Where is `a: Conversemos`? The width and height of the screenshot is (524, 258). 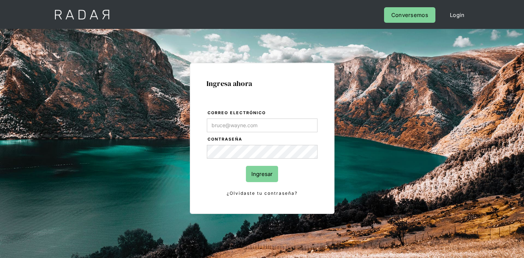 a: Conversemos is located at coordinates (410, 15).